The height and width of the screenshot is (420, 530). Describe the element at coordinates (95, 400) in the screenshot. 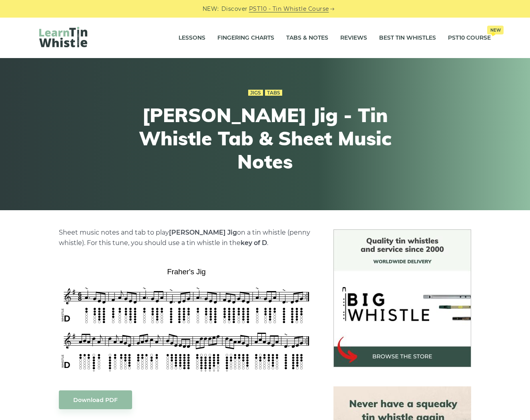

I see `a: Download PDF` at that location.